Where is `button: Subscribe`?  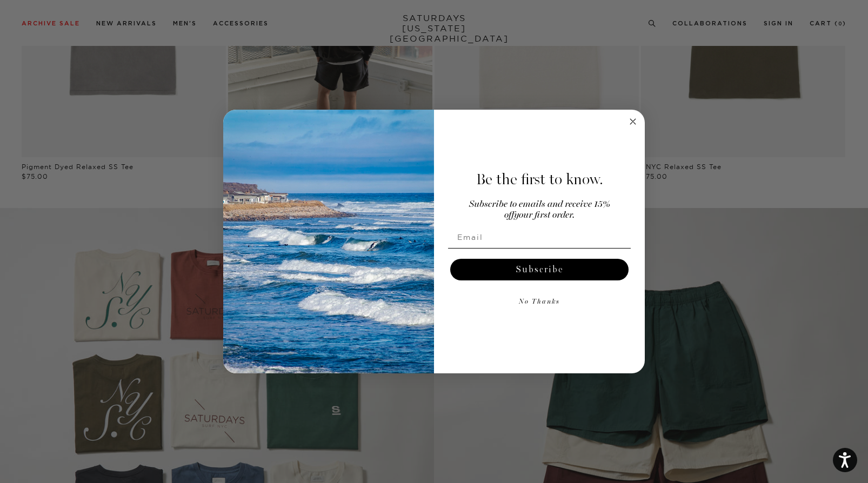
button: Subscribe is located at coordinates (540, 269).